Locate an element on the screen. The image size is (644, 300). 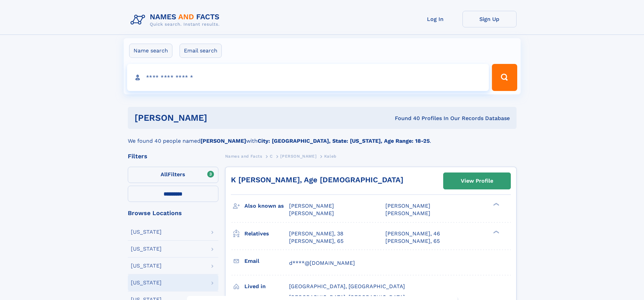
h3: Email is located at coordinates (266, 261).